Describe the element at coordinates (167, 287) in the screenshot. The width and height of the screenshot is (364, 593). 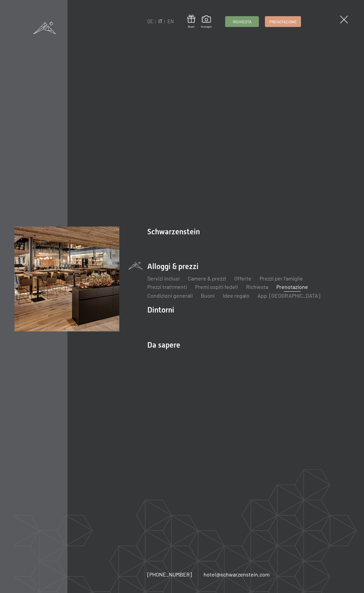
I see `a: Prezzi trattmenti` at that location.